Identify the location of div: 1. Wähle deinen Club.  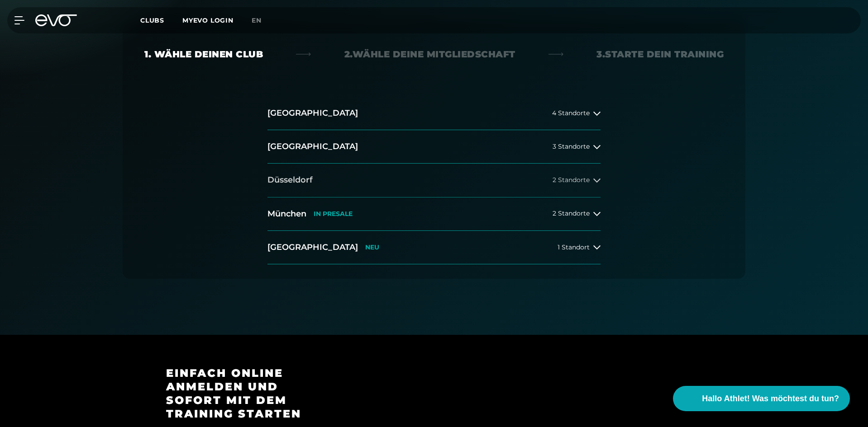
(204, 54).